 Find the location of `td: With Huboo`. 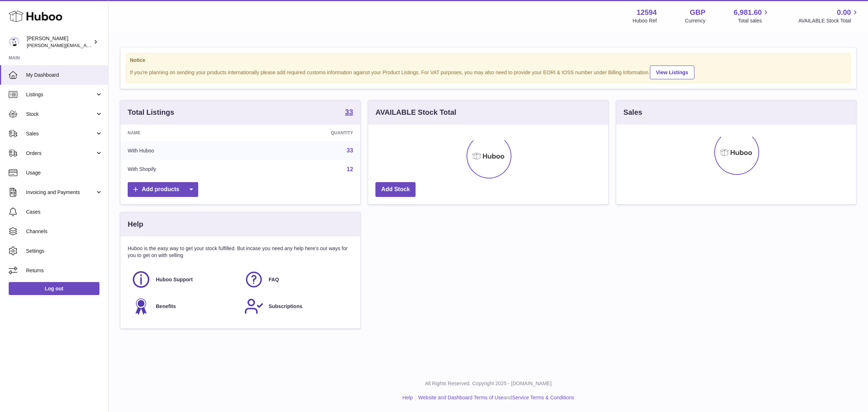

td: With Huboo is located at coordinates (185, 151).